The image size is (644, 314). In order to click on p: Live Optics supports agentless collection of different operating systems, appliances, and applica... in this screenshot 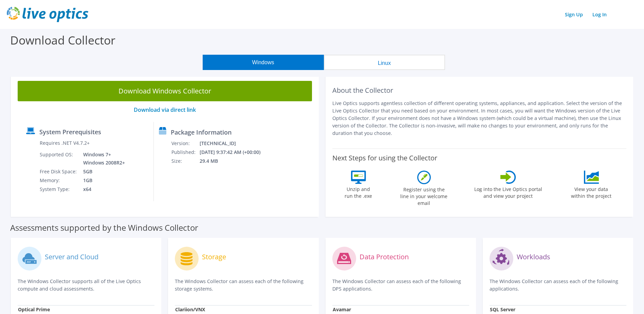, I will do `click(479, 118)`.